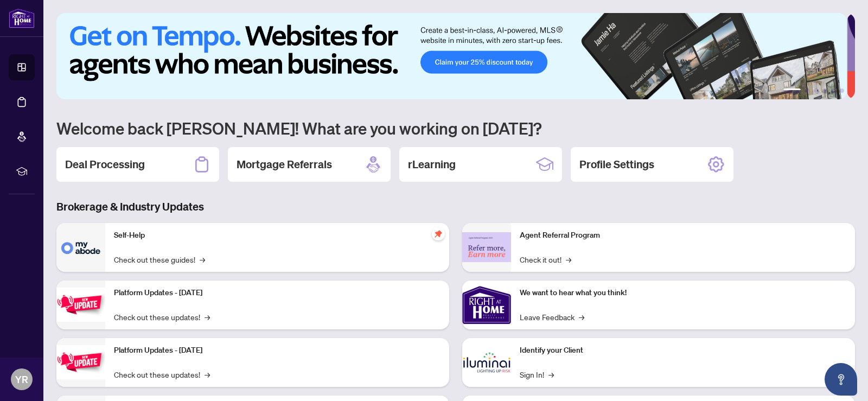 Image resolution: width=868 pixels, height=401 pixels. What do you see at coordinates (552, 317) in the screenshot?
I see `a: Leave Feedback→` at bounding box center [552, 317].